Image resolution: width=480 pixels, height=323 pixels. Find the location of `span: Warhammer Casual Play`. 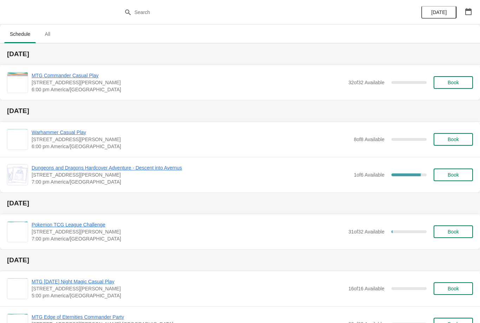

span: Warhammer Casual Play is located at coordinates (191, 132).